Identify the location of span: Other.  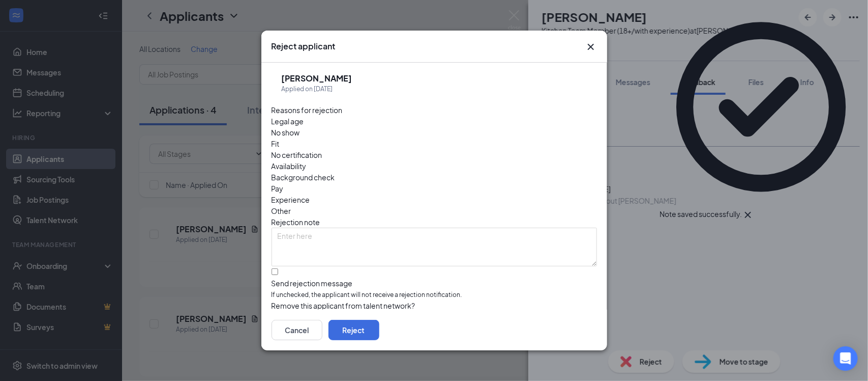
(281, 211).